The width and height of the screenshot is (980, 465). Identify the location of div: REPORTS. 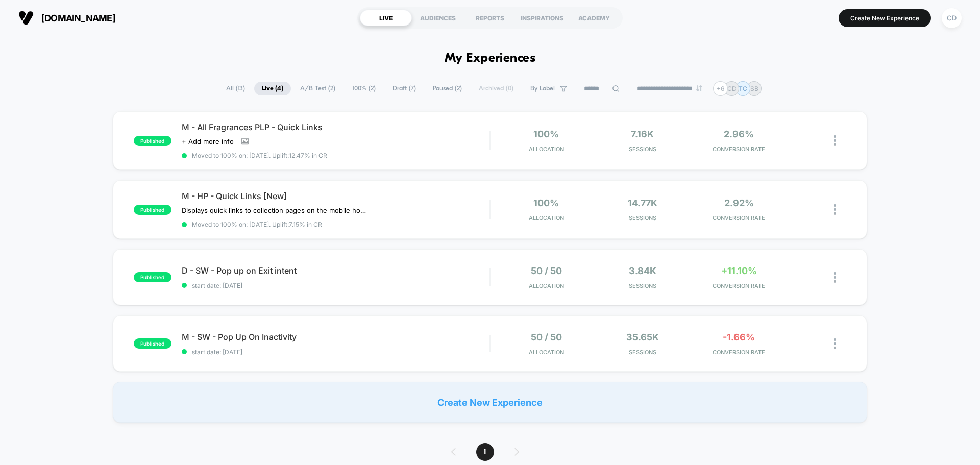
(490, 18).